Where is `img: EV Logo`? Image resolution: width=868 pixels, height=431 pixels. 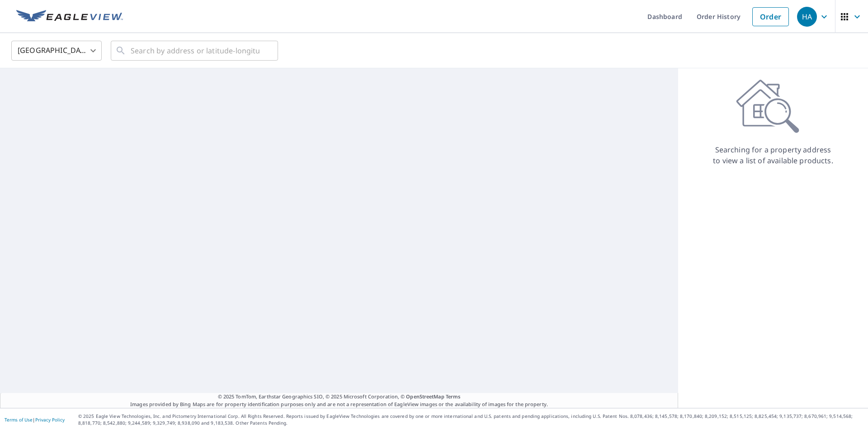
img: EV Logo is located at coordinates (70, 17).